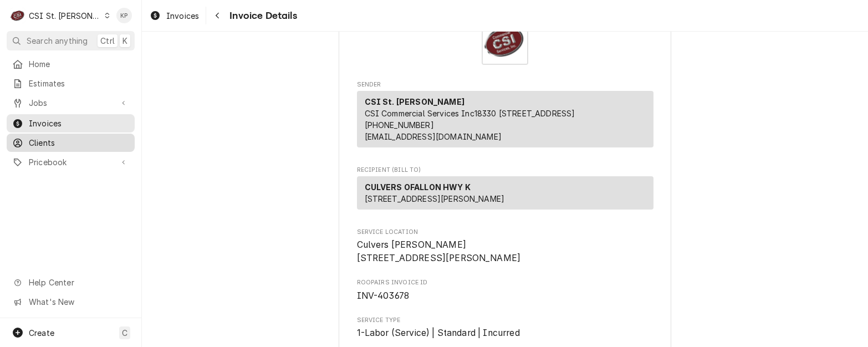 This screenshot has height=347, width=868. I want to click on span: INV-403678, so click(383, 295).